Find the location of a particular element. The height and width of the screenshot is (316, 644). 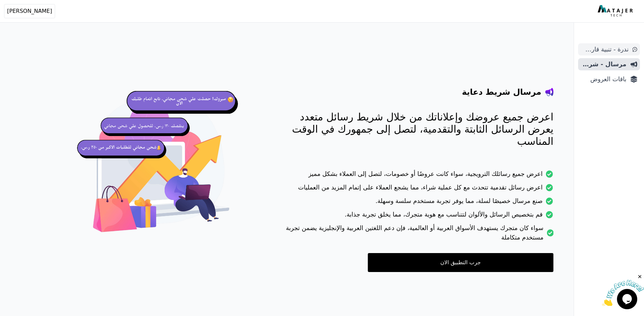

span: ندرة - تنبية قارب علي النفاذ is located at coordinates (605, 50).